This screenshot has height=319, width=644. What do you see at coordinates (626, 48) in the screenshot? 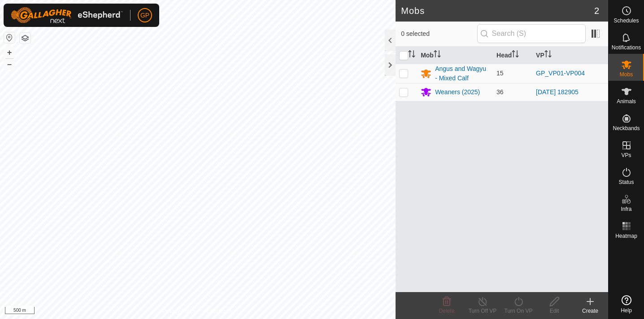
I see `span: Notifications` at bounding box center [626, 48].